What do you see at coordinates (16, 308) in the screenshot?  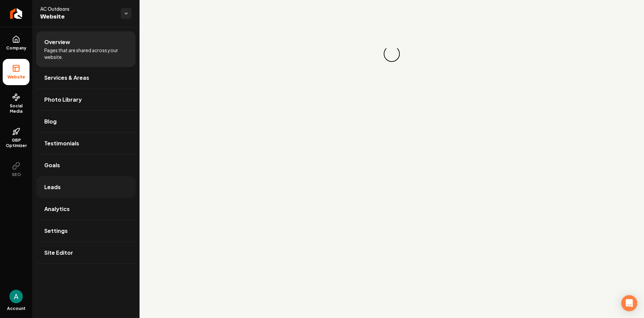 I see `span: Account` at bounding box center [16, 308].